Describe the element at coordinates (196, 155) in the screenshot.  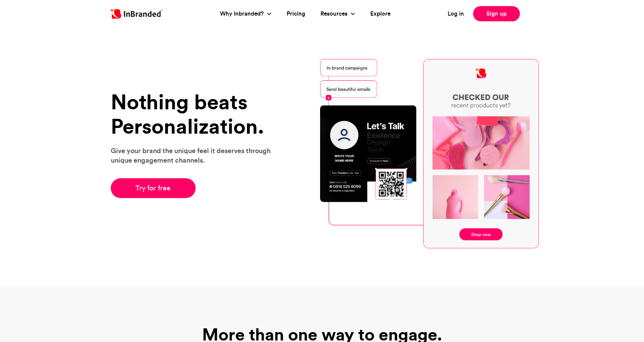
I see `p: Give your brand the unique feel it deserves through unique engagement channels.` at that location.